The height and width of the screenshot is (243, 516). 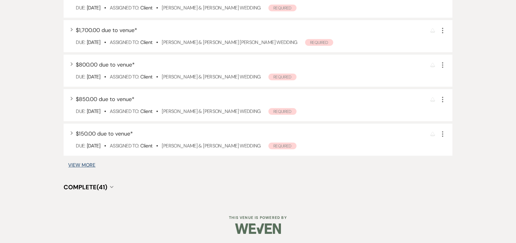 I want to click on span: Complete (41), so click(x=85, y=187).